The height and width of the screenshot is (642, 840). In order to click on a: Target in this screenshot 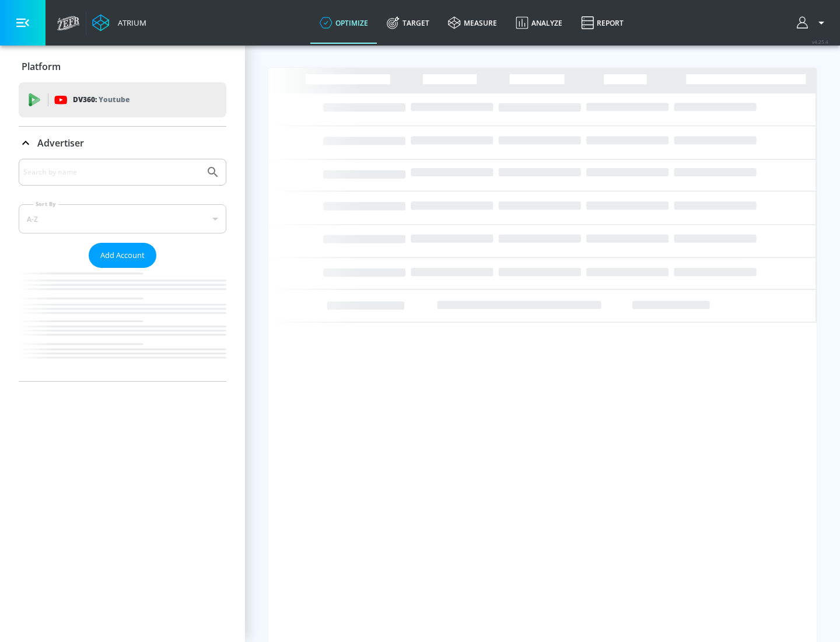, I will do `click(408, 23)`.